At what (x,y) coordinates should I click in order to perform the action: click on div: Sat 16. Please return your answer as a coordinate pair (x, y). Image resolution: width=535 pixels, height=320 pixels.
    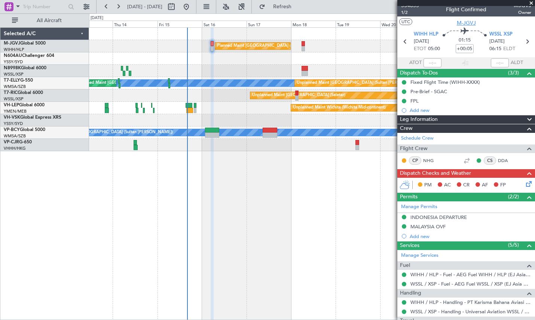
    Looking at the image, I should click on (224, 24).